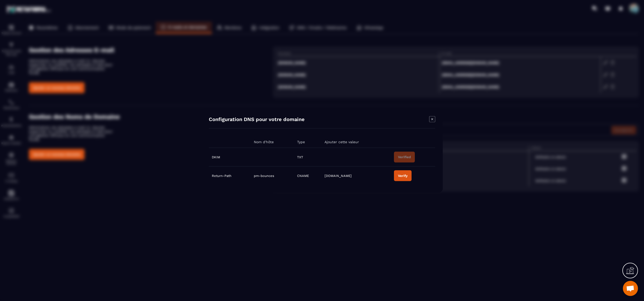 This screenshot has height=301, width=644. I want to click on div: Verify, so click(403, 176).